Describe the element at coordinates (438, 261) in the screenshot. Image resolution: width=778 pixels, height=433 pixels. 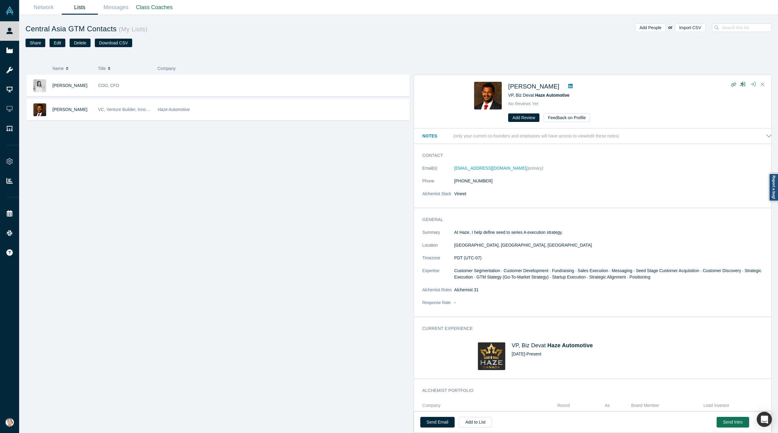
I see `dt: Timezone` at that location.